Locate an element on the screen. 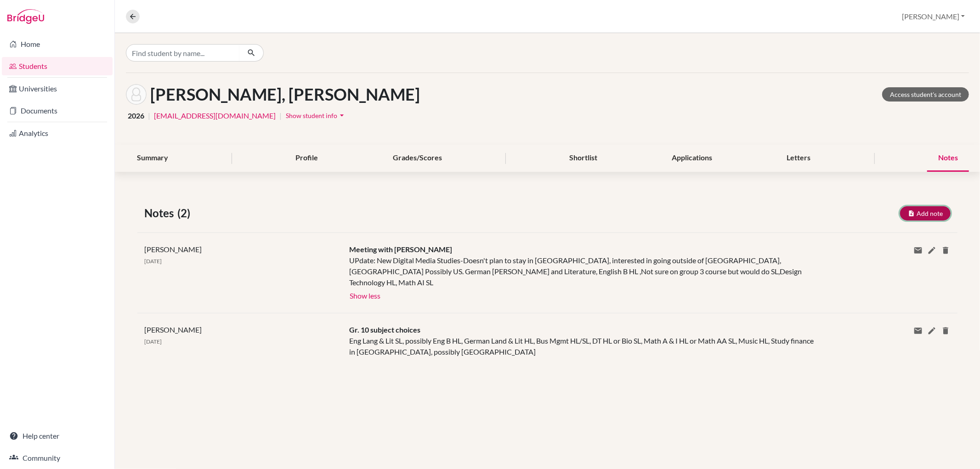 Image resolution: width=980 pixels, height=469 pixels. a: Access student's account is located at coordinates (926, 94).